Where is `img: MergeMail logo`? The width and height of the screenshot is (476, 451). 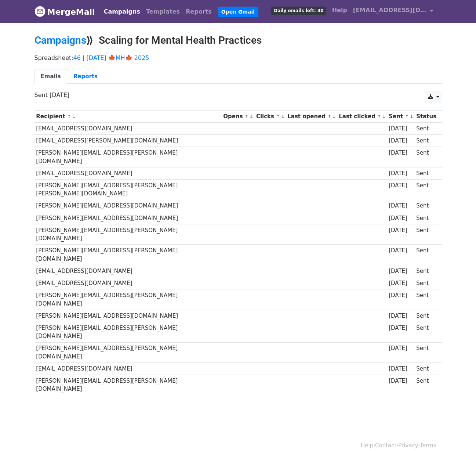 img: MergeMail logo is located at coordinates (40, 11).